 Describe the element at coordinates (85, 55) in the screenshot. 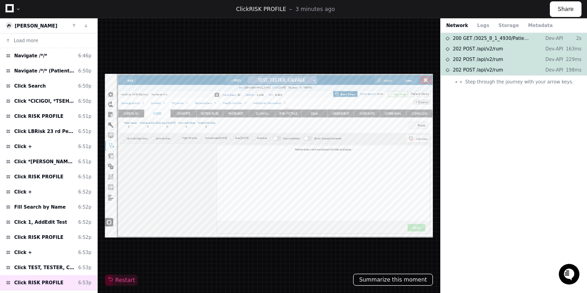

I see `div: 6:46p` at that location.